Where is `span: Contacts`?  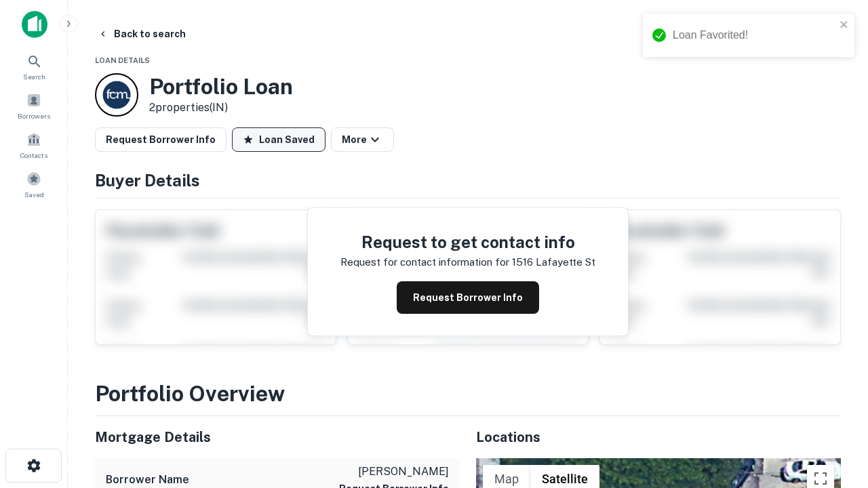
span: Contacts is located at coordinates (34, 156).